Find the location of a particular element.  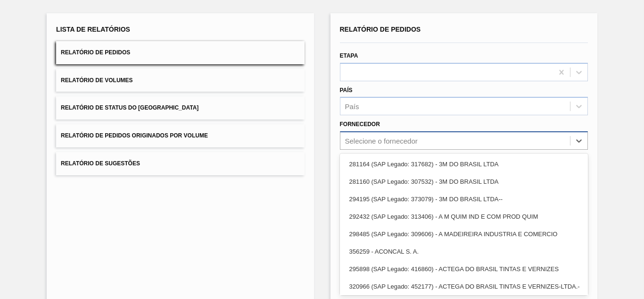

div: 298485 (SAP Legado: 309606) - A MADEIREIRA INDUSTRIA E COMERCIO is located at coordinates (464, 234).